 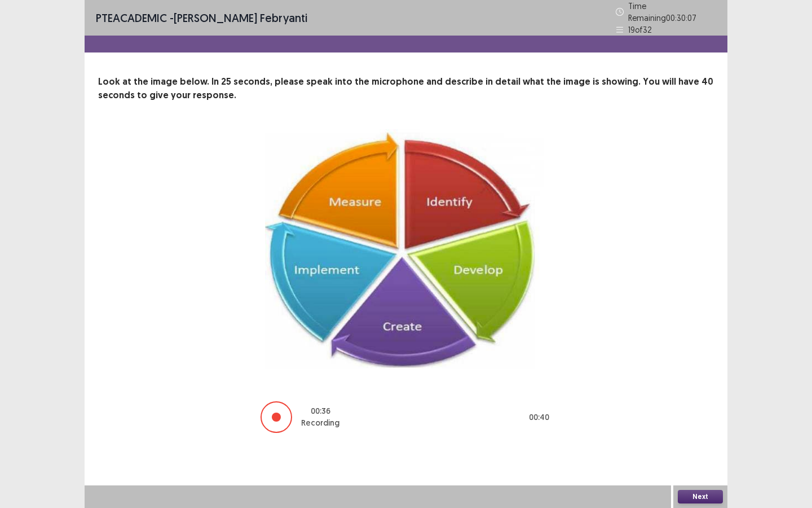 What do you see at coordinates (406, 89) in the screenshot?
I see `p: Look at the image below. In 25 seconds, please speak into the microphone and describe in detail w...` at bounding box center [406, 89].